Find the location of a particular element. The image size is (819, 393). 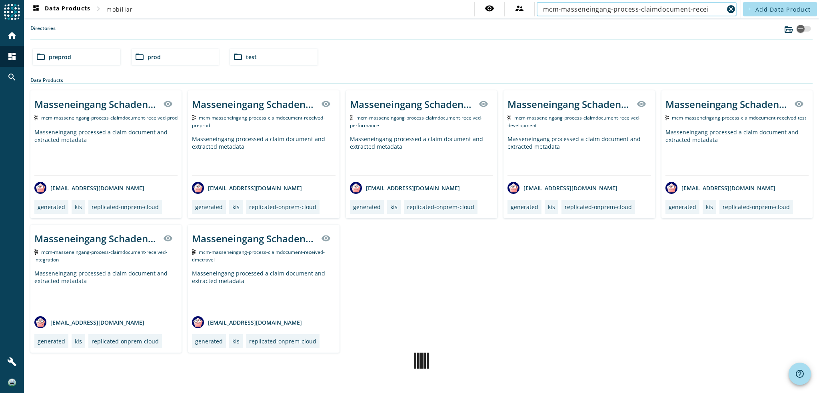

img: spoud-logo.svg is located at coordinates (12, 12).